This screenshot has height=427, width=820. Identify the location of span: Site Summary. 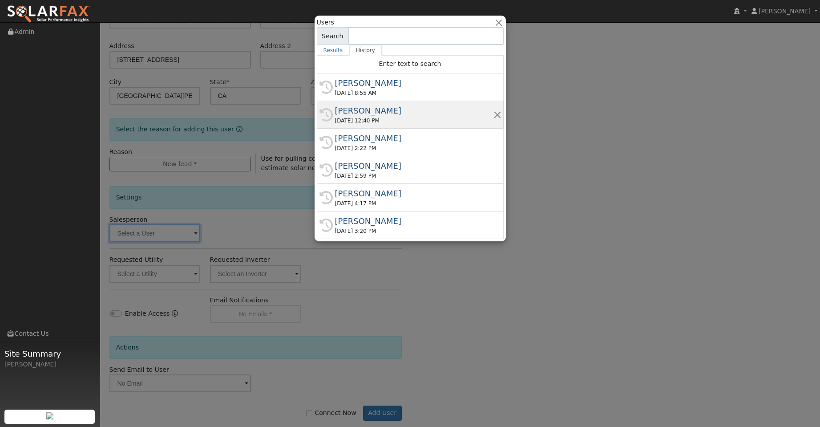
(50, 353).